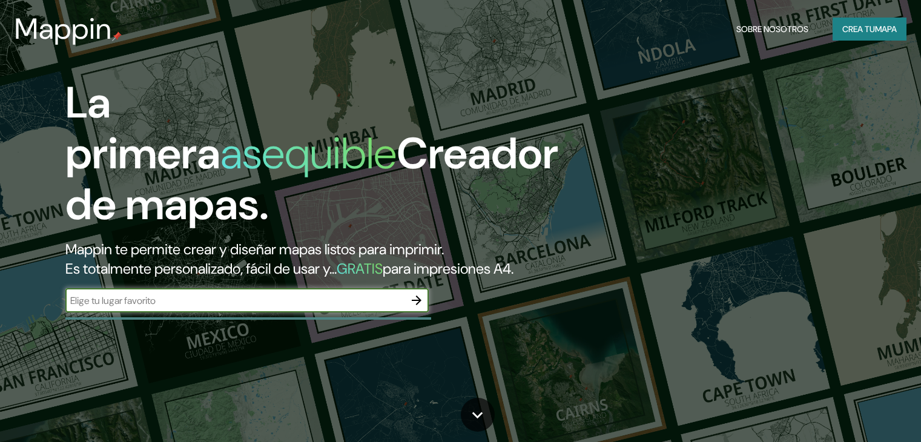  Describe the element at coordinates (254, 249) in the screenshot. I see `font: Mappin te permite crear y diseñar mapas listos para imprimir.` at that location.